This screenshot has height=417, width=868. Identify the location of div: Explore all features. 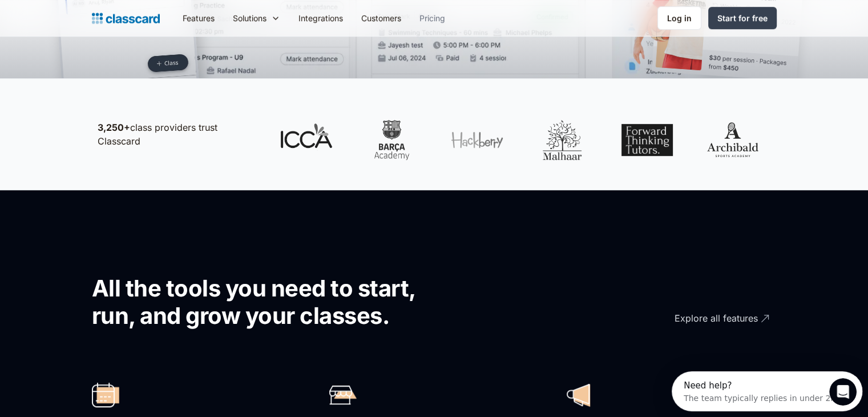
(716, 313).